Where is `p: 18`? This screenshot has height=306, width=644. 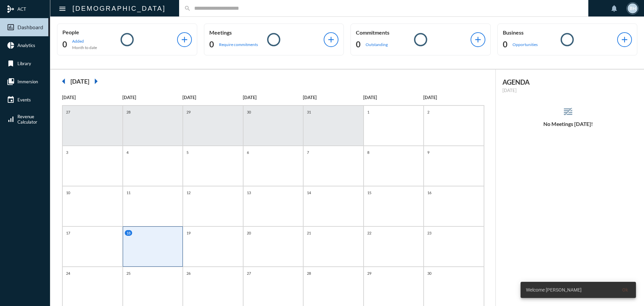 p: 18 is located at coordinates (129, 233).